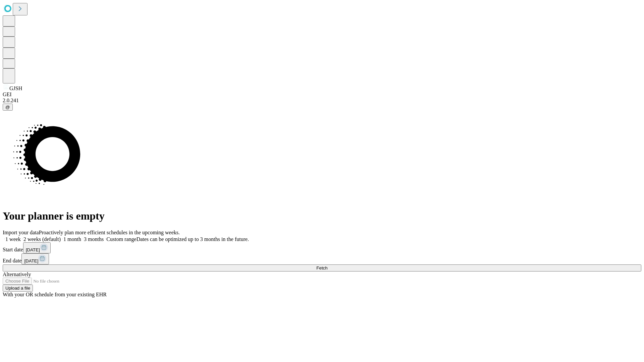 The width and height of the screenshot is (644, 362). What do you see at coordinates (42, 239) in the screenshot?
I see `span: 2 weeks (default)` at bounding box center [42, 239].